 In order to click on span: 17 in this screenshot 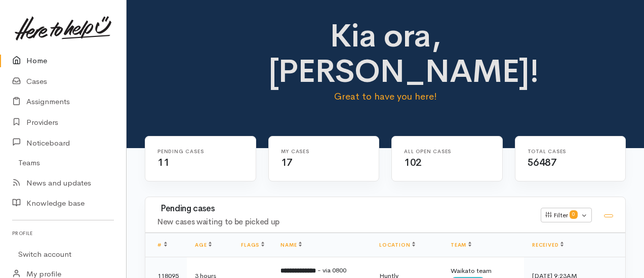, I will do `click(287, 162)`.